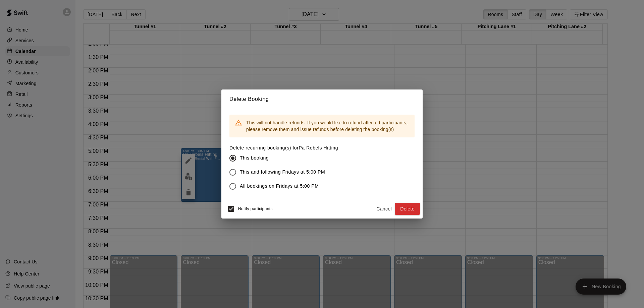  Describe the element at coordinates (254, 158) in the screenshot. I see `span: This booking` at that location.